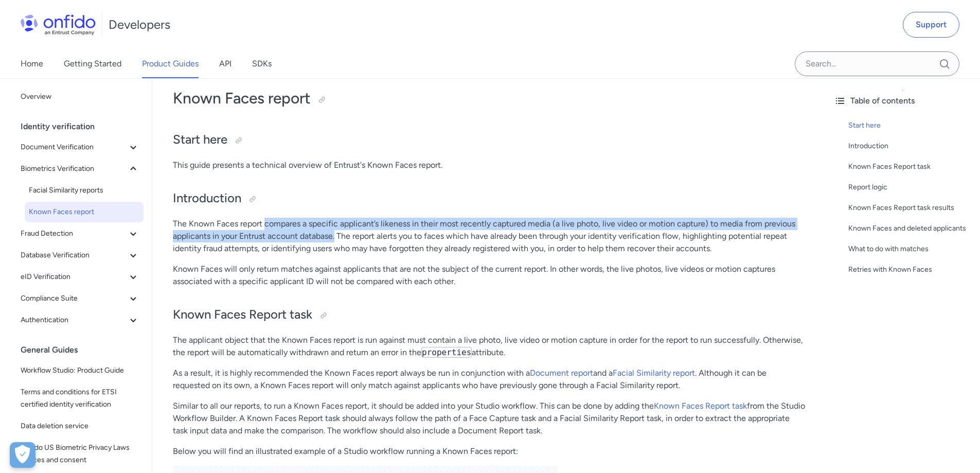 This screenshot has height=473, width=980. Describe the element at coordinates (80, 168) in the screenshot. I see `button: Biometrics Verification` at that location.